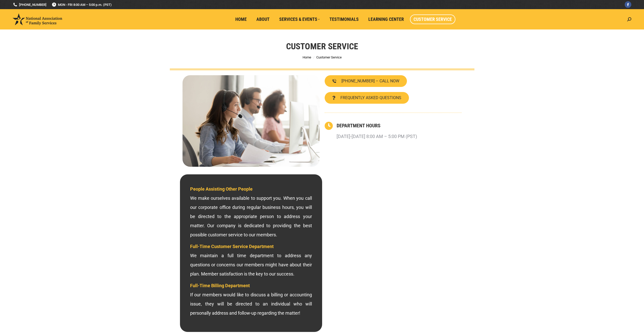  Describe the element at coordinates (386, 19) in the screenshot. I see `a: Learning Center` at that location.